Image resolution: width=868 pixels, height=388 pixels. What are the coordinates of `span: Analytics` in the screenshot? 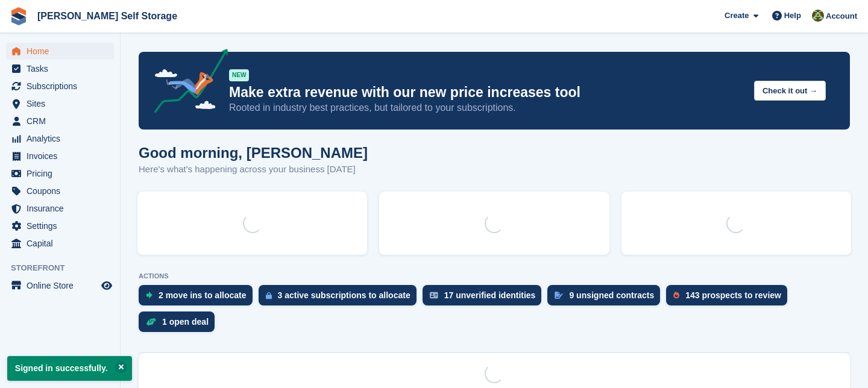 It's located at (63, 139).